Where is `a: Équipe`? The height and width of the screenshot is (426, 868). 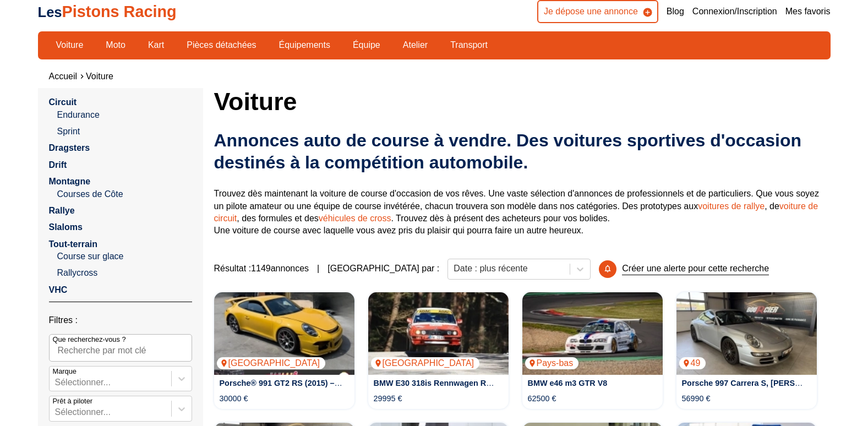 a: Équipe is located at coordinates (366, 45).